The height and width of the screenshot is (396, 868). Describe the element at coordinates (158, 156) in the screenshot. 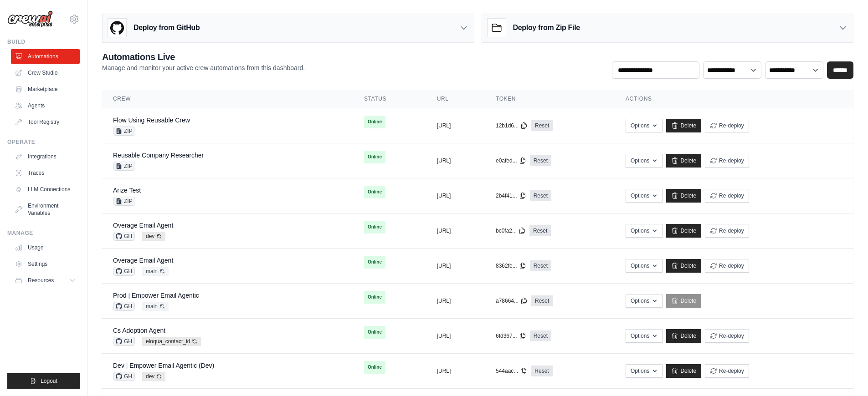

I see `a: Reusable Company Researcher` at that location.